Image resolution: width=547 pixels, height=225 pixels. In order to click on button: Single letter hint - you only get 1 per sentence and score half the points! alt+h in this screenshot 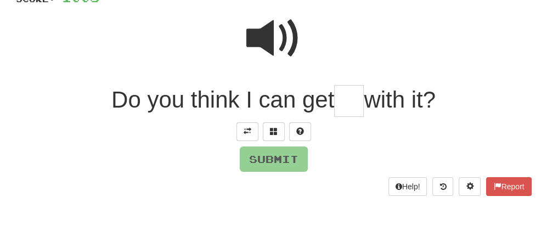, I will do `click(300, 132)`.